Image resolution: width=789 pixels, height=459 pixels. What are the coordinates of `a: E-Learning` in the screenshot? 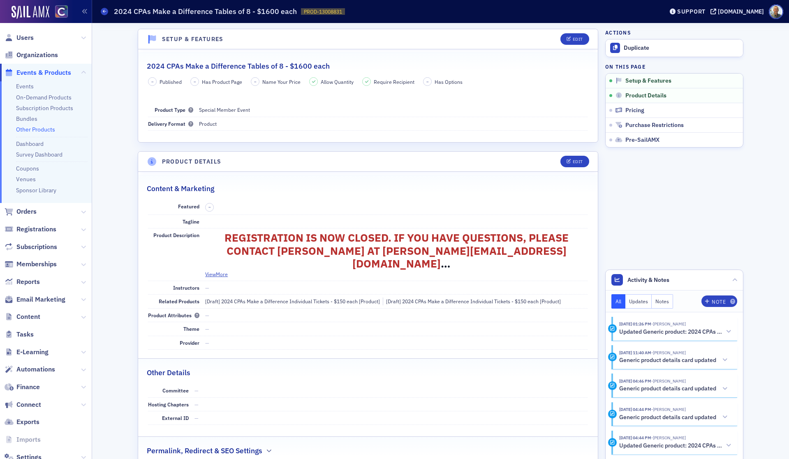 It's located at (26, 353).